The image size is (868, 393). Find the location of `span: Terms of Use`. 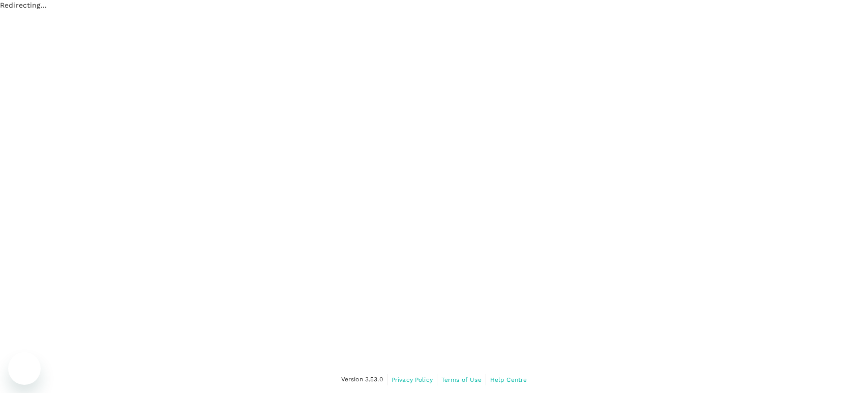

span: Terms of Use is located at coordinates (461, 379).